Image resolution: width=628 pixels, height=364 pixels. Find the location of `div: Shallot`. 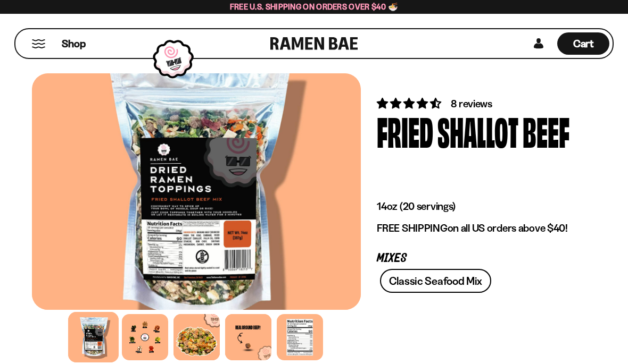

div: Shallot is located at coordinates (478, 131).